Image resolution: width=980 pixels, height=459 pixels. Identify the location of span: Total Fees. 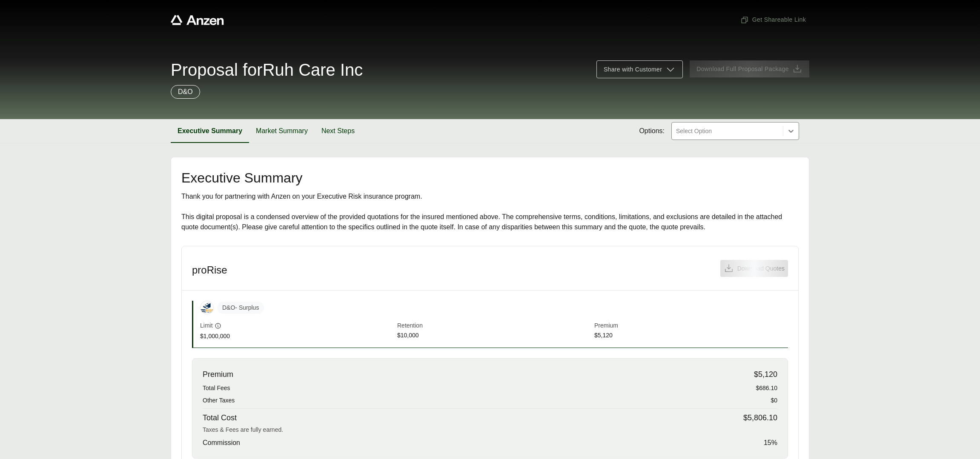
(216, 388).